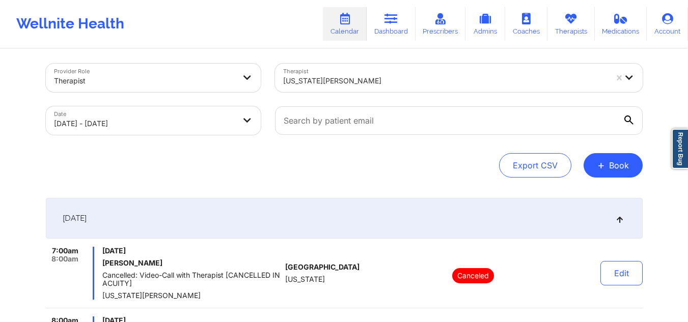 This screenshot has height=322, width=688. What do you see at coordinates (613, 166) in the screenshot?
I see `button: +Book` at bounding box center [613, 166].